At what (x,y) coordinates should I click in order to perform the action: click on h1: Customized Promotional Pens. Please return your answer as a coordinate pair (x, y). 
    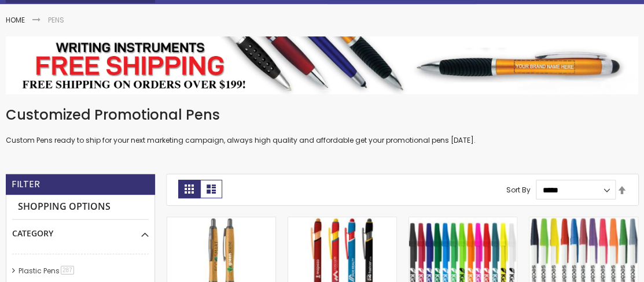
    Looking at the image, I should click on (322, 115).